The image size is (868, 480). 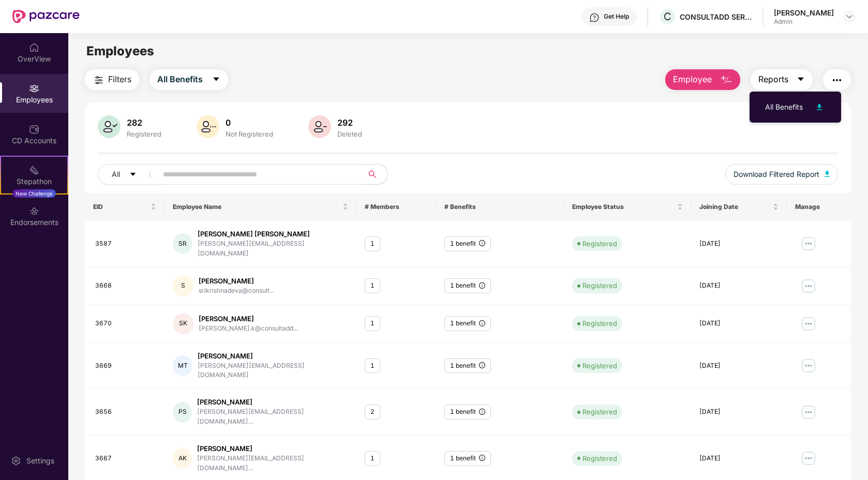 What do you see at coordinates (34, 170) in the screenshot?
I see `img: svg+xml;base64,PHN2ZyB4bWxucz0iaHR0cDovL3d3dy53My5vcmcvMjAwMC9zdmciIHdpZHRoPSIyMSIgaGVpZ2h0PSIyMC...` at bounding box center [34, 170].